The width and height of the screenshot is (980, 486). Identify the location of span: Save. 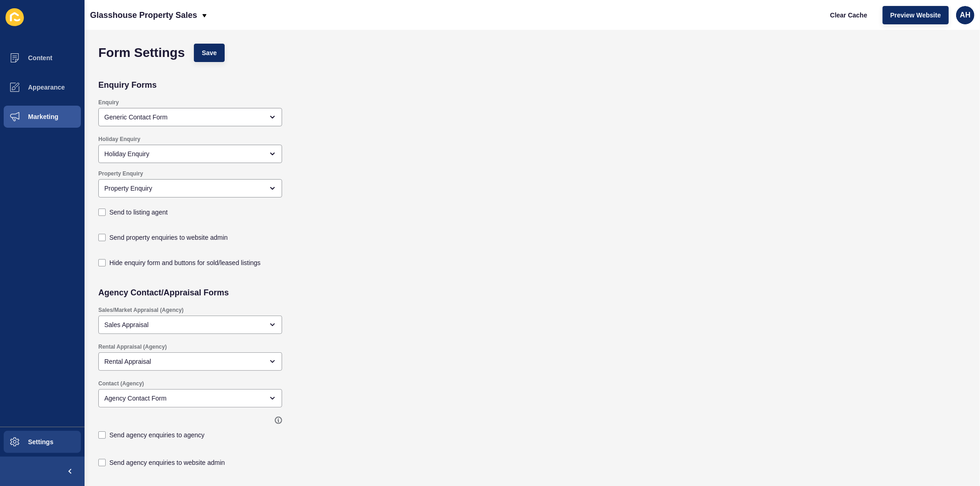
(209, 53).